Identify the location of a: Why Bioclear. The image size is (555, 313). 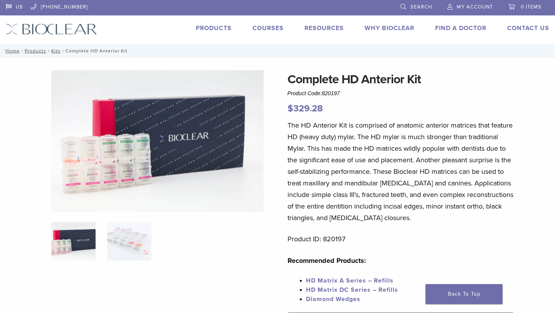
(389, 28).